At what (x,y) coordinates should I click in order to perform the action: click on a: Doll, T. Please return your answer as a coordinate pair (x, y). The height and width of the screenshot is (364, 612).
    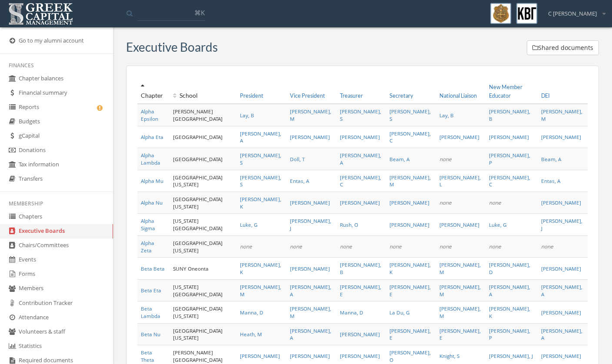
    Looking at the image, I should click on (298, 159).